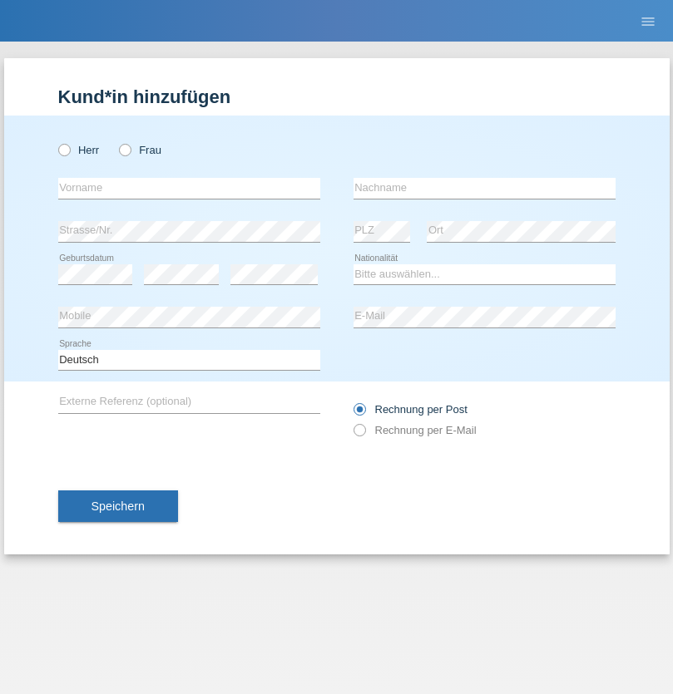 This screenshot has width=673, height=694. What do you see at coordinates (118, 506) in the screenshot?
I see `span: Speichern` at bounding box center [118, 506].